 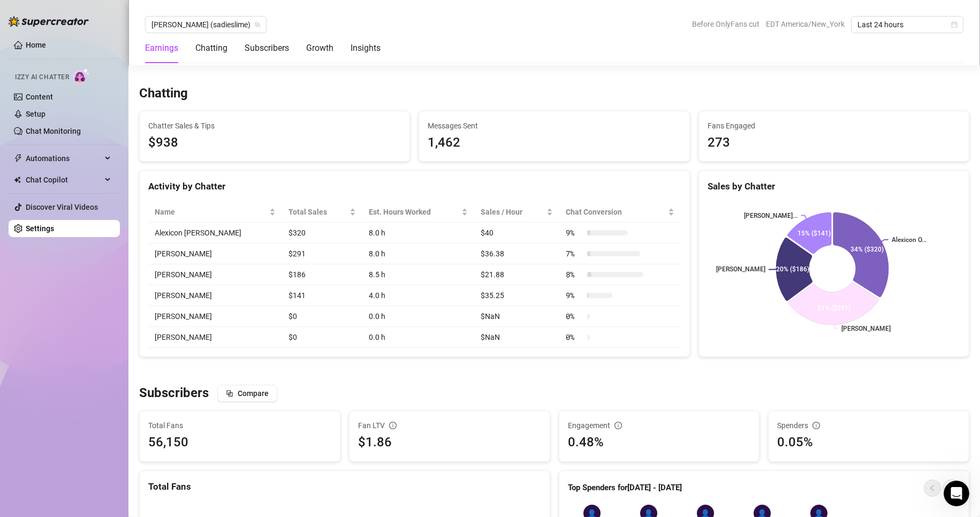 What do you see at coordinates (17, 180) in the screenshot?
I see `img: Chat Copilot` at bounding box center [17, 180].